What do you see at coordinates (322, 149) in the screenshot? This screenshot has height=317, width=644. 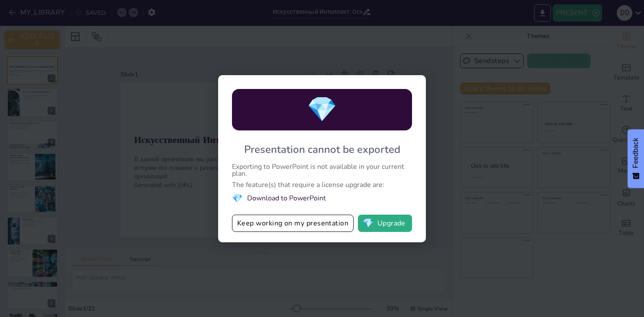 I see `div: Presentation cannot be exported` at bounding box center [322, 149].